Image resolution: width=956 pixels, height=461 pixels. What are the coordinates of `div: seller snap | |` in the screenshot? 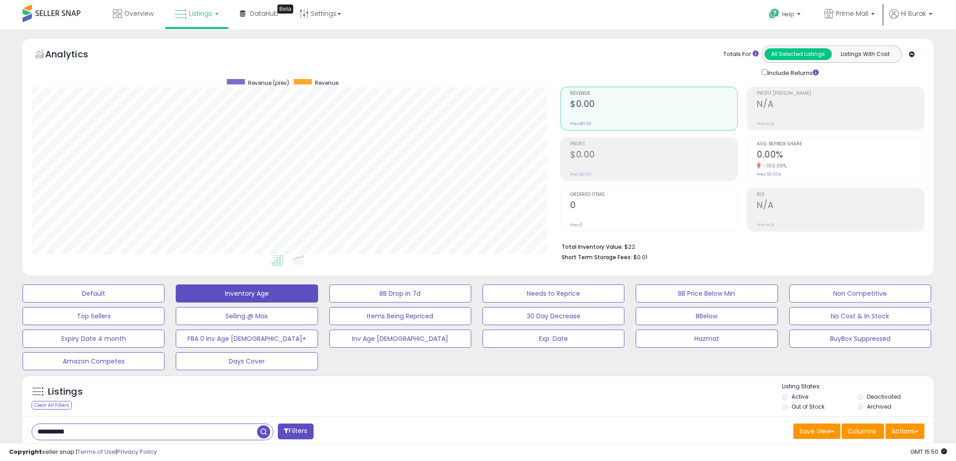 It's located at (83, 452).